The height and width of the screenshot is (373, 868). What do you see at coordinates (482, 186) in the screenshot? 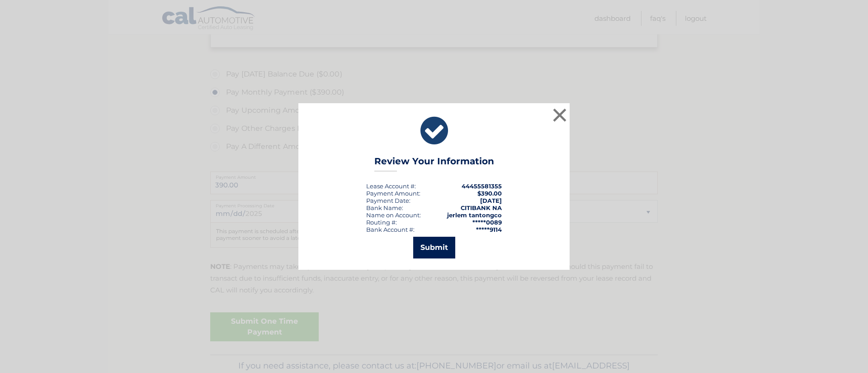
I see `strong: 44455581355` at bounding box center [482, 186].